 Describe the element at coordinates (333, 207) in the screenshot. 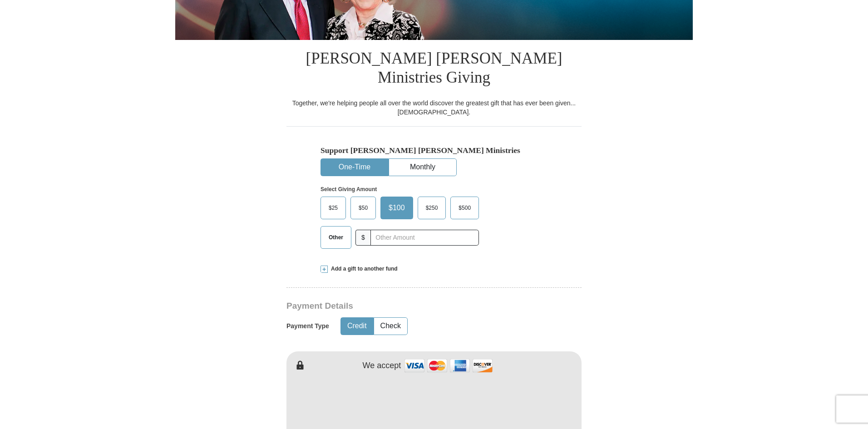

I see `span: $25` at that location.